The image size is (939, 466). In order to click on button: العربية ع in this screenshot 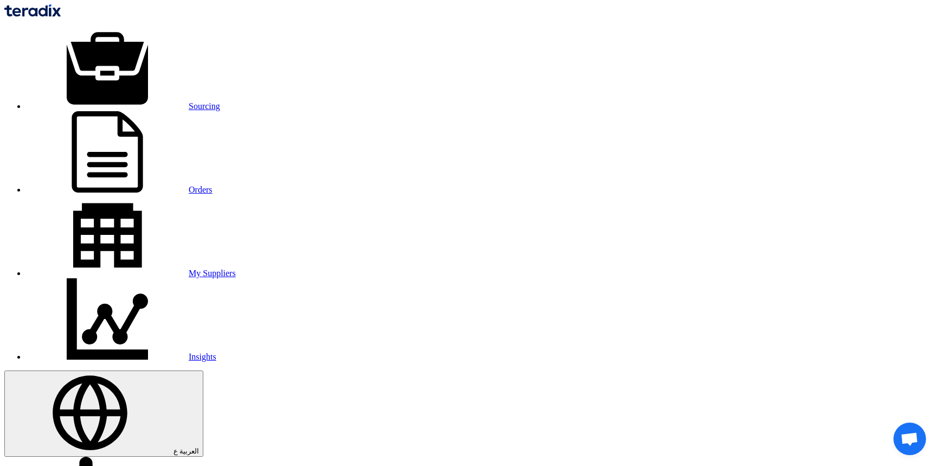, I will do `click(104, 413)`.